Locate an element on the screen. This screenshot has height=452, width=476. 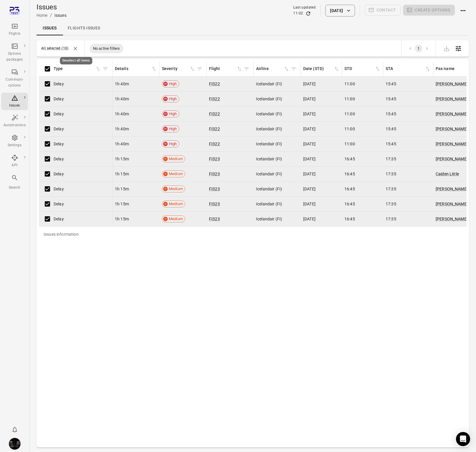
button: Iris is located at coordinates (15, 444).